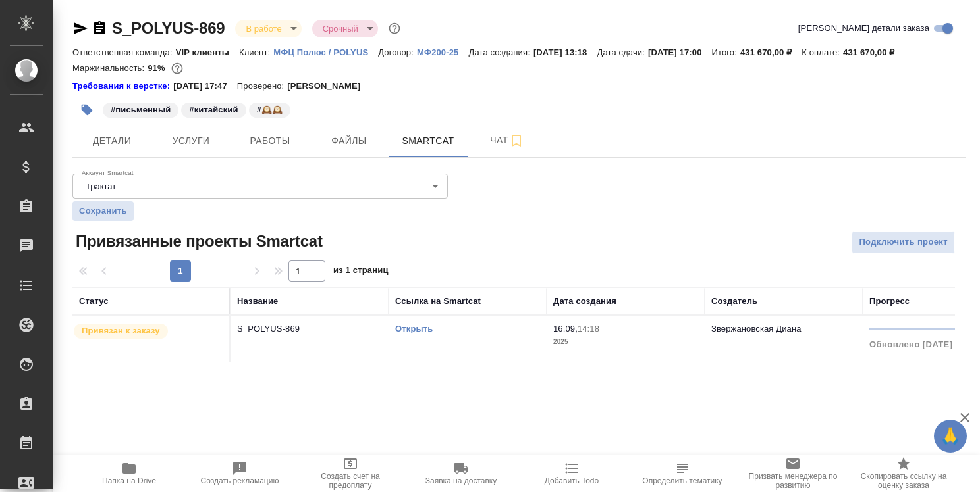  Describe the element at coordinates (622, 52) in the screenshot. I see `p: Дата сдачи:` at that location.